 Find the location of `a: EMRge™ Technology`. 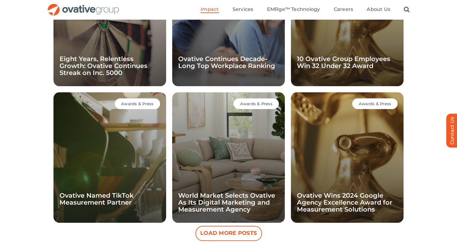

a: EMRge™ Technology is located at coordinates (293, 10).